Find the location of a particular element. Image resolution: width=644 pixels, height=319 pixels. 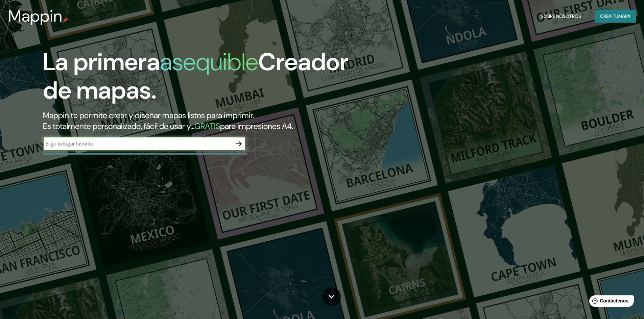

font: mapa is located at coordinates (625, 16).